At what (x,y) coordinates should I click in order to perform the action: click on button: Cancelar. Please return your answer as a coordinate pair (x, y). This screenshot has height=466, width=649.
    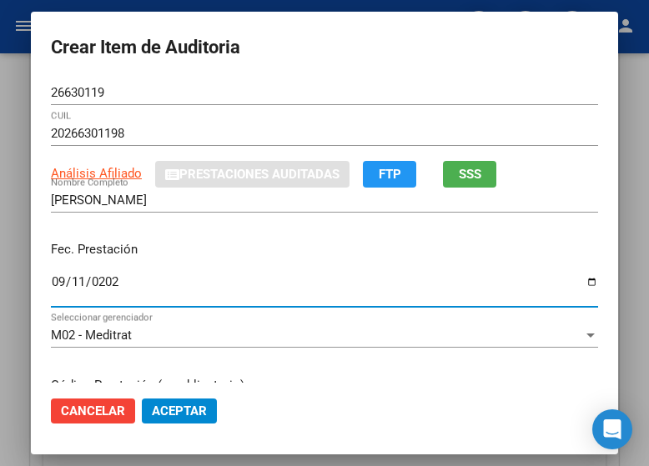
    Looking at the image, I should click on (93, 411).